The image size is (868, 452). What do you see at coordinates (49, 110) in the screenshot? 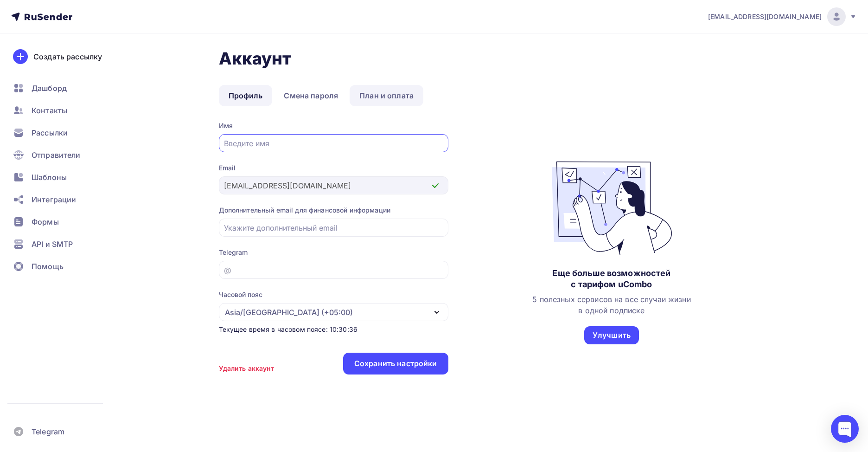
I see `span: Контакты` at bounding box center [49, 110].